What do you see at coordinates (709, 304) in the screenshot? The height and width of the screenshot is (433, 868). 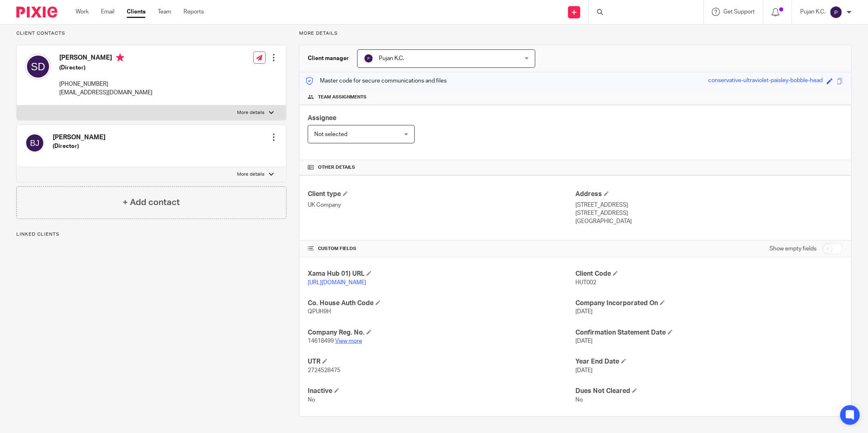 I see `h4: Company Incorporated On` at bounding box center [709, 304].